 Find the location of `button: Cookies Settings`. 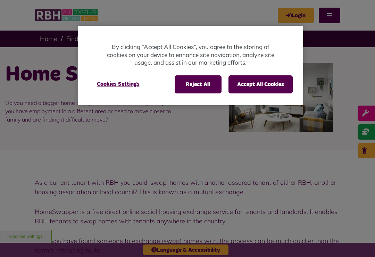

button: Cookies Settings is located at coordinates (118, 84).